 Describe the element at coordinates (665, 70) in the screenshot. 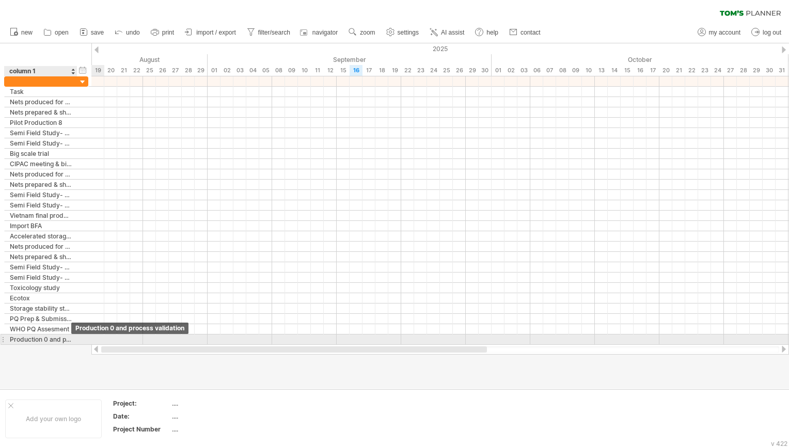

I see `div: Monday, 20 October 2025` at that location.